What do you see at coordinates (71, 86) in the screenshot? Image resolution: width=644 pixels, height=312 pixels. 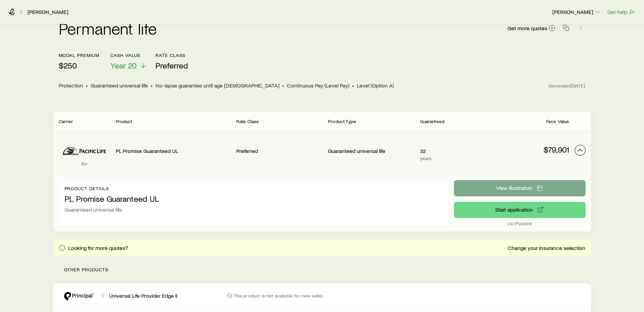 I see `span: Protection` at bounding box center [71, 86].